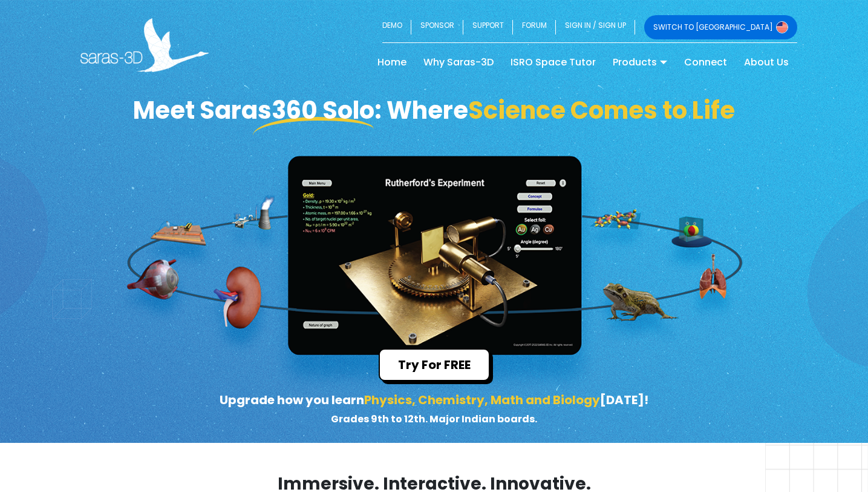  What do you see at coordinates (640, 62) in the screenshot?
I see `a: Products` at bounding box center [640, 62].